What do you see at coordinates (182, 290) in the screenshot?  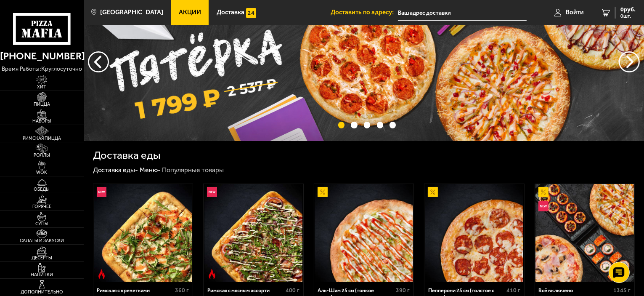 I see `span: 360 г` at bounding box center [182, 290].